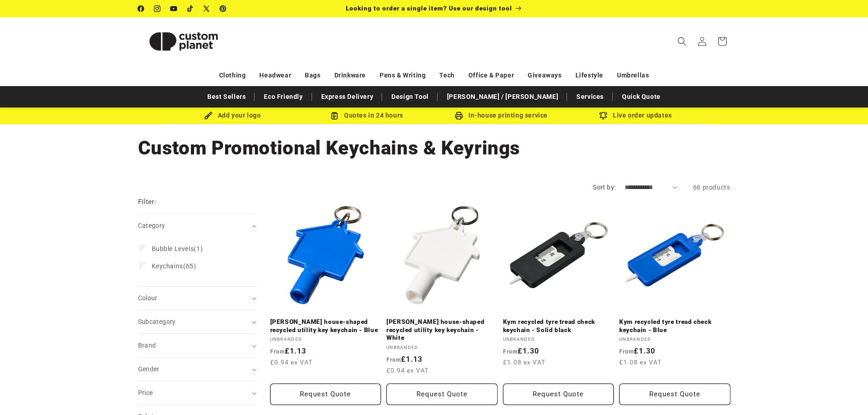 This screenshot has width=868, height=415. I want to click on summary: Price, so click(197, 393).